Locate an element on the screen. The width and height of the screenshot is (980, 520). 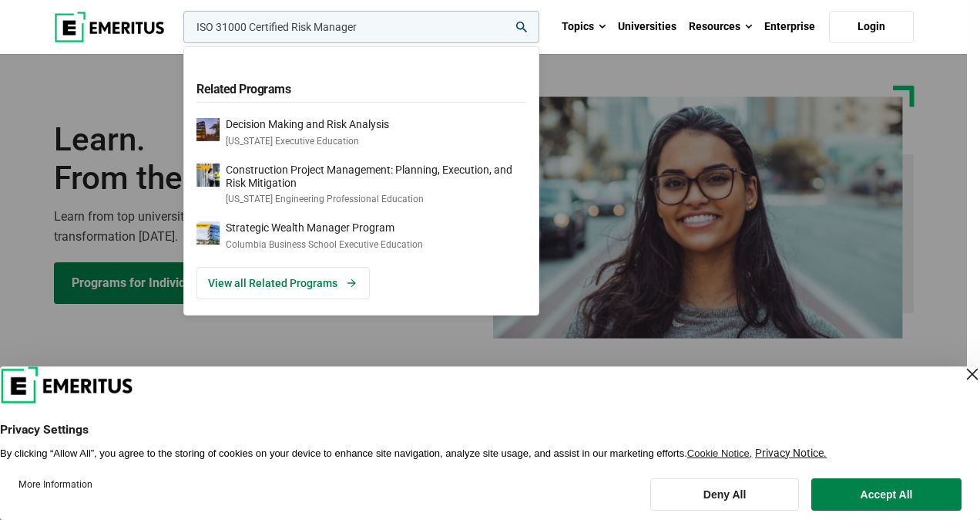
img: Strategic Wealth Manager Program is located at coordinates (208, 233).